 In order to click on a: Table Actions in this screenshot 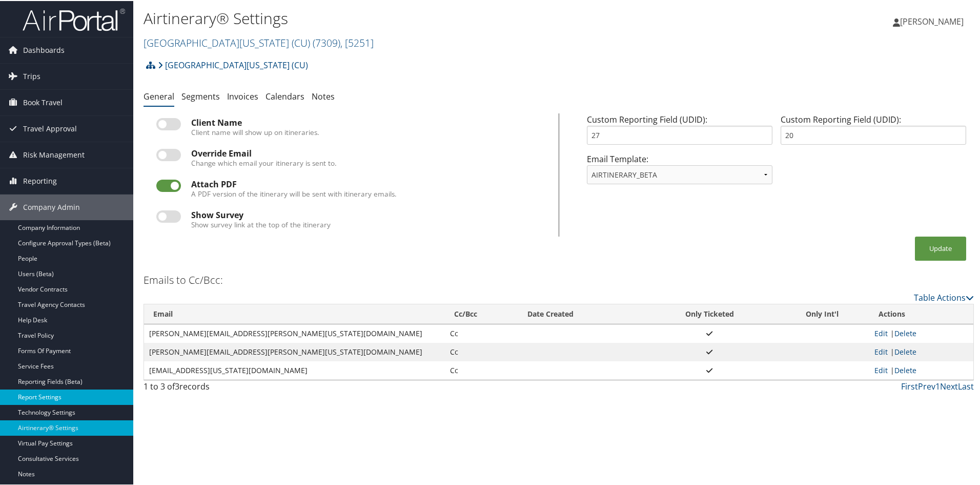, I will do `click(944, 297)`.